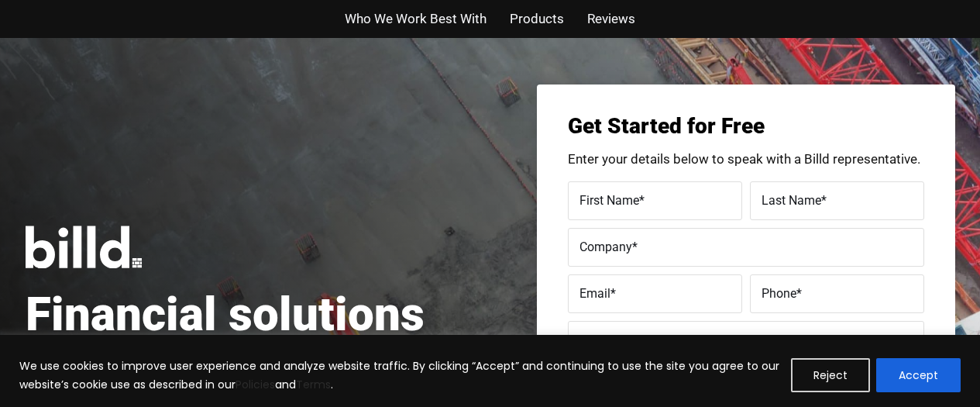  What do you see at coordinates (918, 375) in the screenshot?
I see `button: Accept` at bounding box center [918, 375].